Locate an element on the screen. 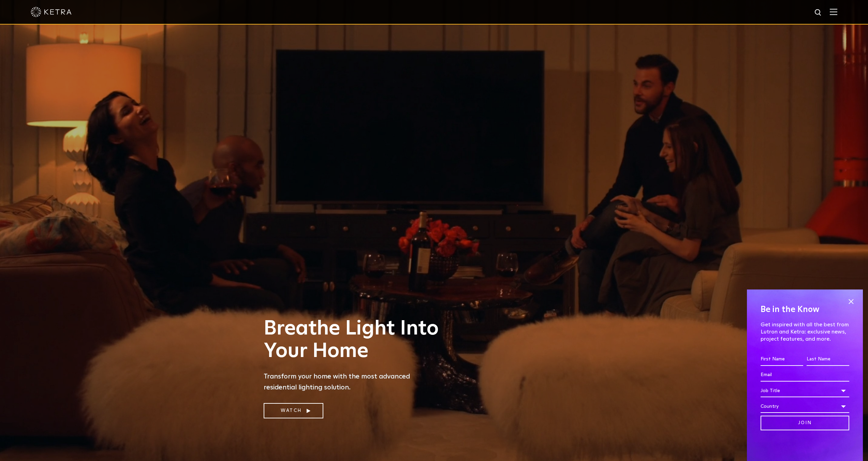 The width and height of the screenshot is (868, 461). input: Email is located at coordinates (805, 375).